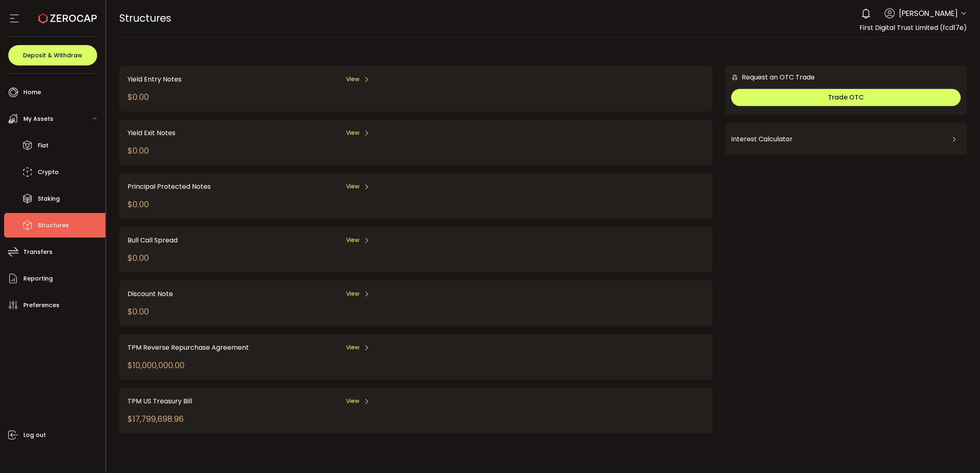  Describe the element at coordinates (43, 145) in the screenshot. I see `span: Fiat` at that location.